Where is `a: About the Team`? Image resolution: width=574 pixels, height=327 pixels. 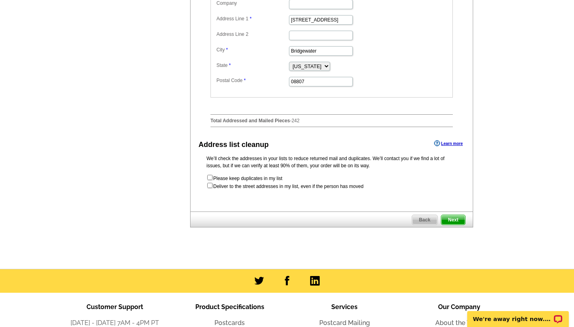 a: About the Team is located at coordinates (459, 323).